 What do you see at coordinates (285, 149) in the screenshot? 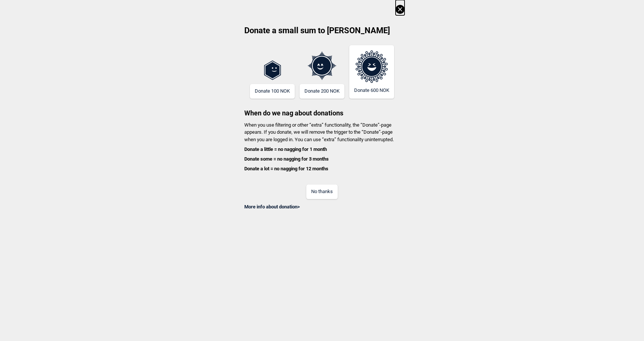
I see `b: Donate a little = no nagging for 1 month` at bounding box center [285, 149].